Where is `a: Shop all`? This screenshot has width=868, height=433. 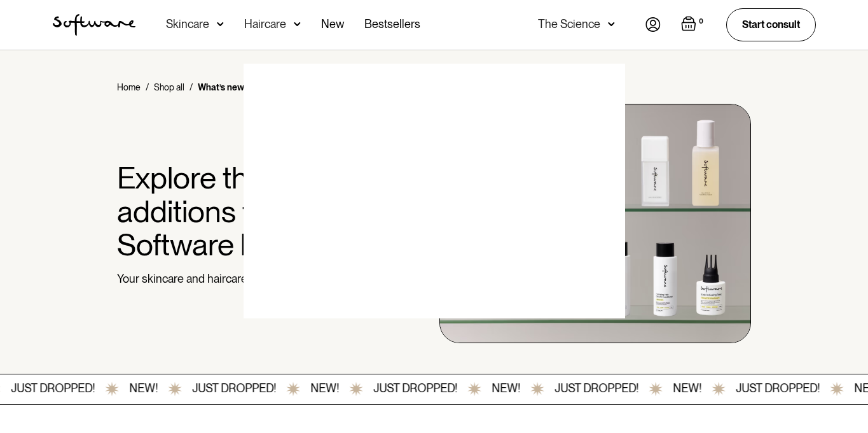 a: Shop all is located at coordinates (169, 87).